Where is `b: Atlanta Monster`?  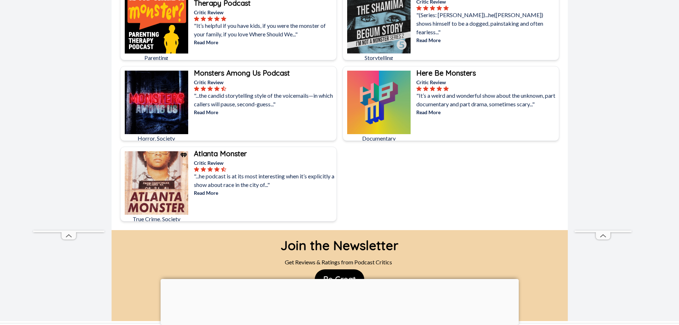
b: Atlanta Monster is located at coordinates (220, 153).